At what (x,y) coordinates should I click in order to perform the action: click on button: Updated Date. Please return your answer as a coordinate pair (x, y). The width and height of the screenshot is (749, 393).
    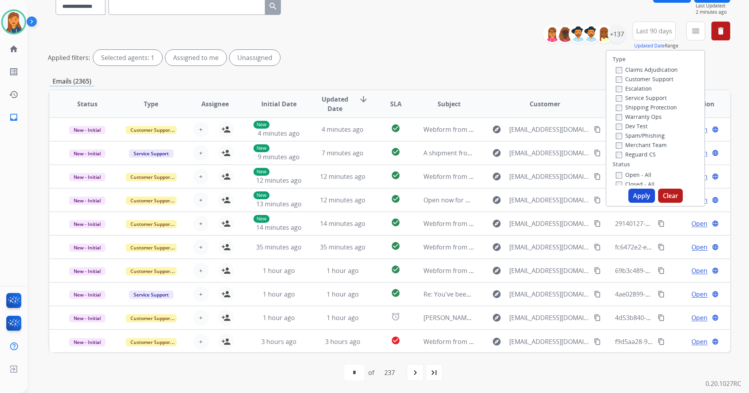
    Looking at the image, I should click on (650, 46).